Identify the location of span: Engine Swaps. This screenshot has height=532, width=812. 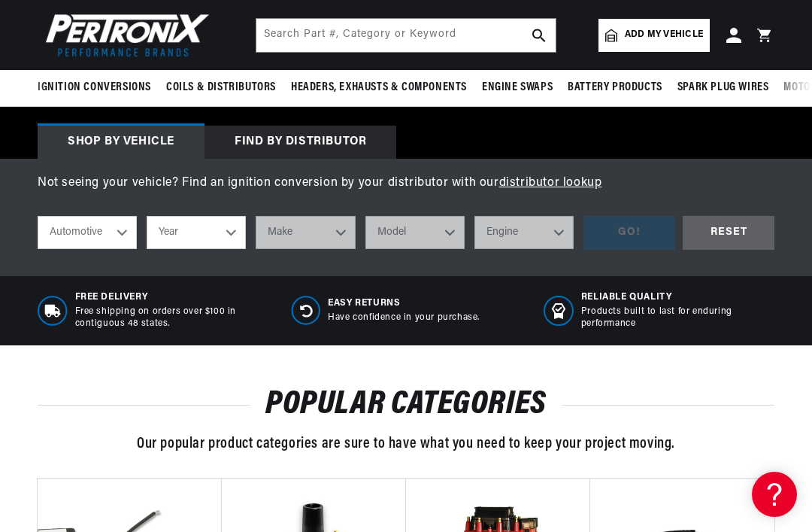
(517, 87).